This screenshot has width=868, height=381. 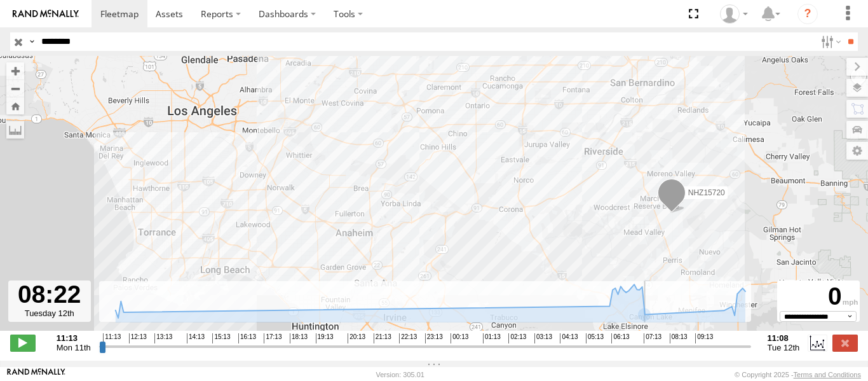 What do you see at coordinates (272, 339) in the screenshot?
I see `span: 17:13` at bounding box center [272, 339].